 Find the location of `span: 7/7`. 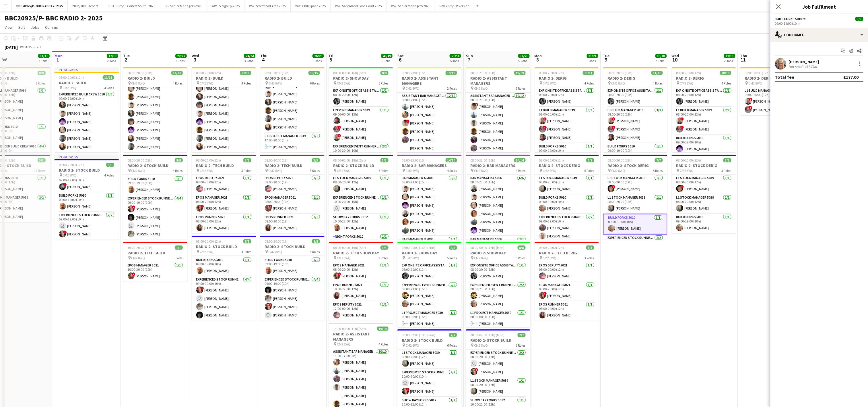

span: 7/7 is located at coordinates (659, 160).